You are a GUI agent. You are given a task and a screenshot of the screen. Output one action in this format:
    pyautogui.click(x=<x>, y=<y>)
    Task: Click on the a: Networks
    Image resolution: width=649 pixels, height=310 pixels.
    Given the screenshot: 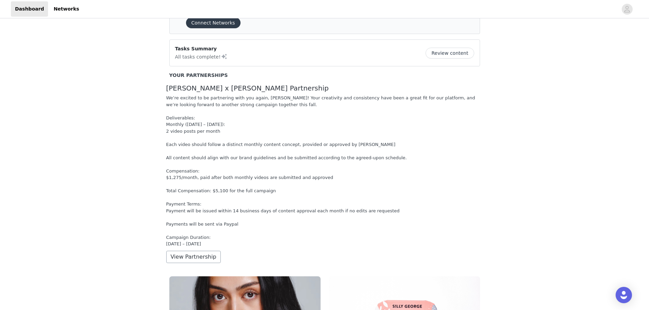 What is the action you would take?
    pyautogui.click(x=66, y=9)
    